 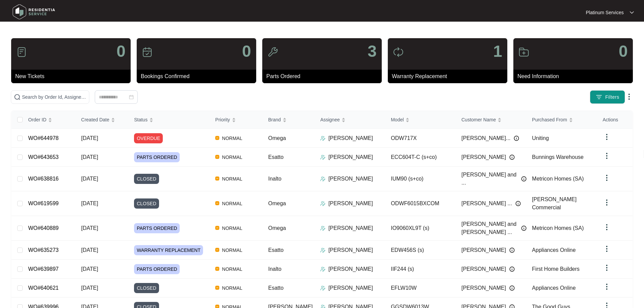 I want to click on span: Appliances Online, so click(x=554, y=250).